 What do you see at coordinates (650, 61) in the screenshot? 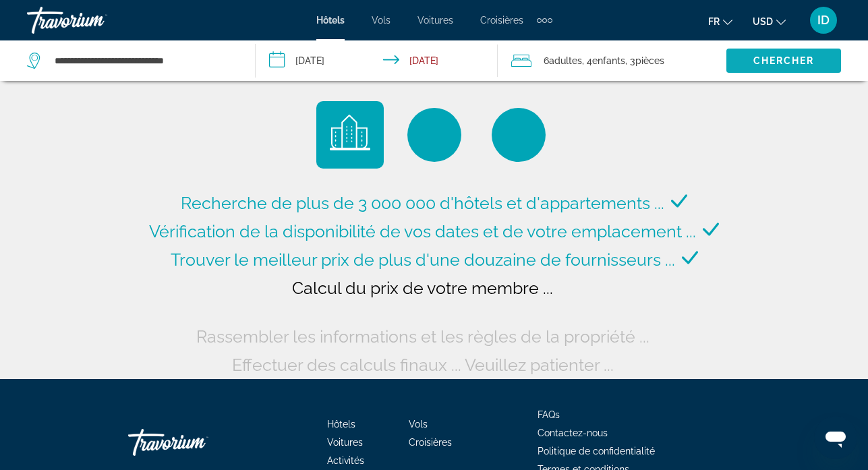
I see `span: pièces` at bounding box center [650, 61].